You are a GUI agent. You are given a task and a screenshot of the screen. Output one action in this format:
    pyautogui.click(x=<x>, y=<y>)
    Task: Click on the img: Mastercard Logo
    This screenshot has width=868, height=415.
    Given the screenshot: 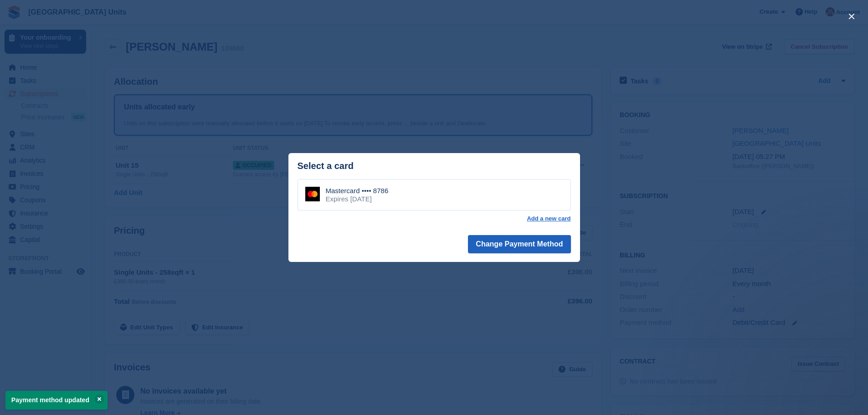 What is the action you would take?
    pyautogui.click(x=313, y=194)
    